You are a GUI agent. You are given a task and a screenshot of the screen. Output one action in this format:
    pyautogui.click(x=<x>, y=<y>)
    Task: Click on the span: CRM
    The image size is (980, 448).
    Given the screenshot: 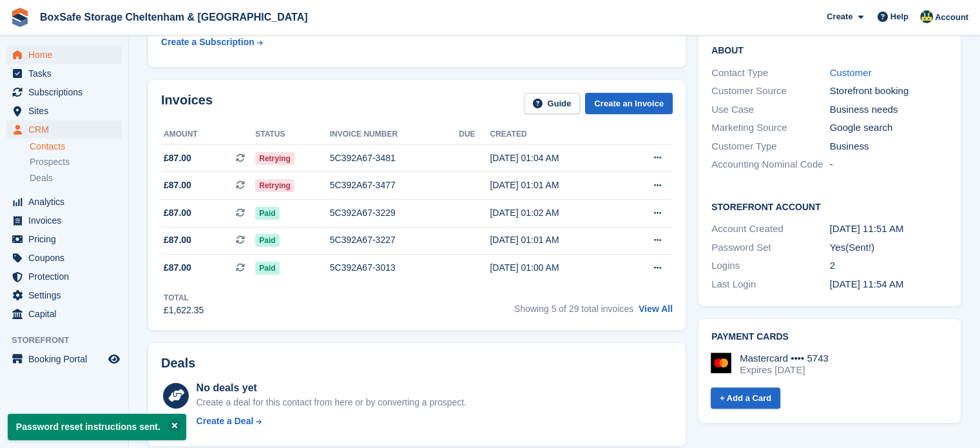 What is the action you would take?
    pyautogui.click(x=67, y=129)
    